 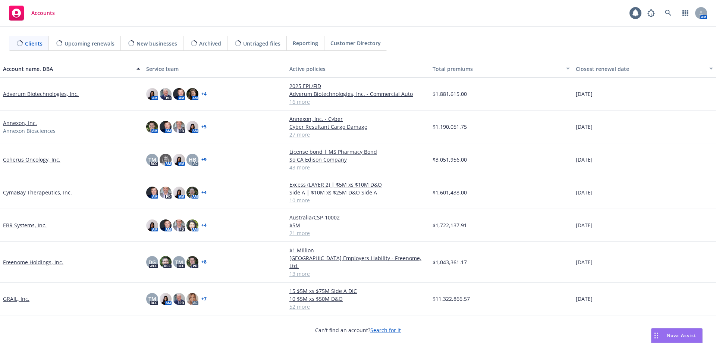 I want to click on a: Side A | $10M xs $25M D&O Side A, so click(x=358, y=192).